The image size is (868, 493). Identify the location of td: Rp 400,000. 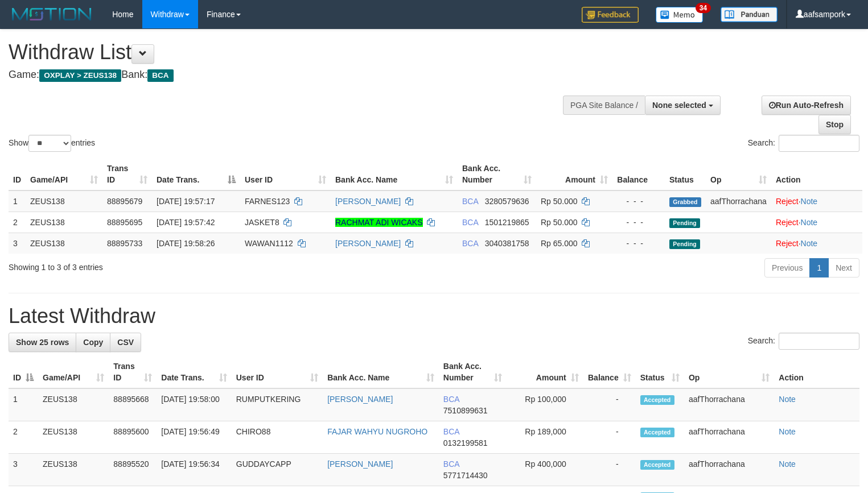
(545, 470).